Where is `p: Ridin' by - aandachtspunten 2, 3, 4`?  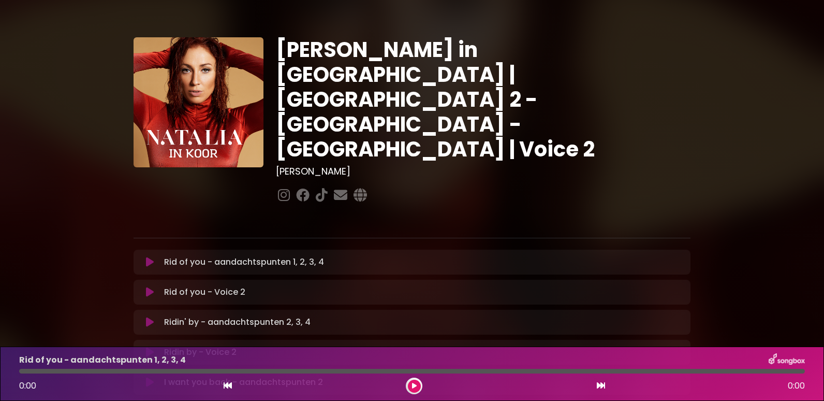
p: Ridin' by - aandachtspunten 2, 3, 4 is located at coordinates (237, 322).